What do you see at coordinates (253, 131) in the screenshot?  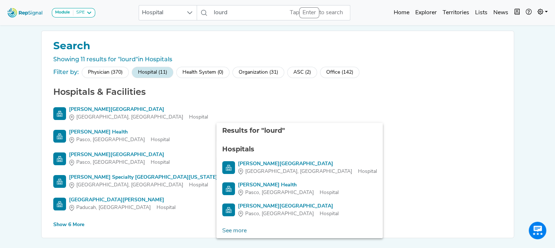 I see `span: Results for "lourd"` at bounding box center [253, 131].